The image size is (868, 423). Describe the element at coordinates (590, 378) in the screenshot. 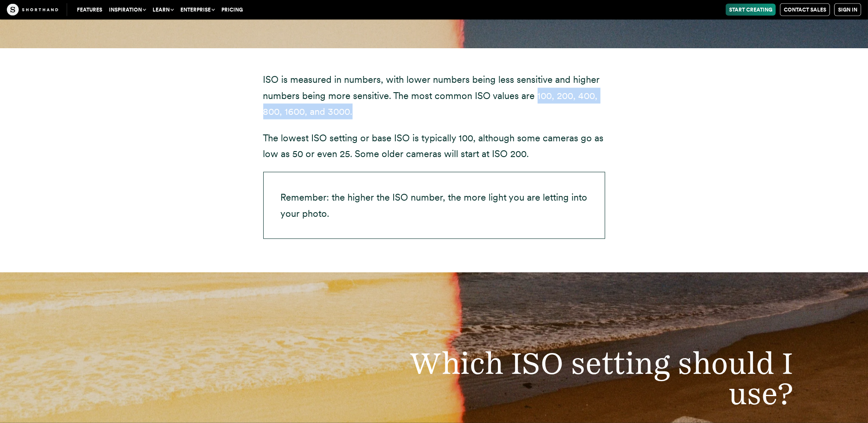

I see `h2: Which ISO setting should I use?` at that location.